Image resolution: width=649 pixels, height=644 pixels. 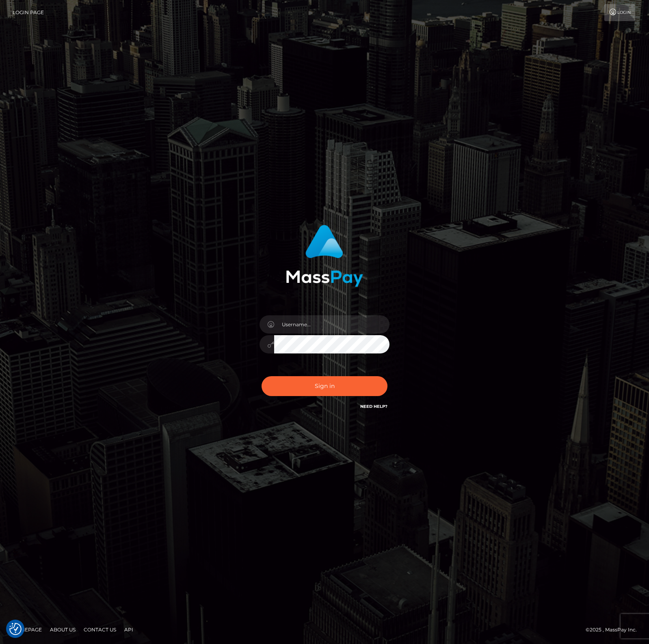 I want to click on a: Login Page, so click(x=28, y=12).